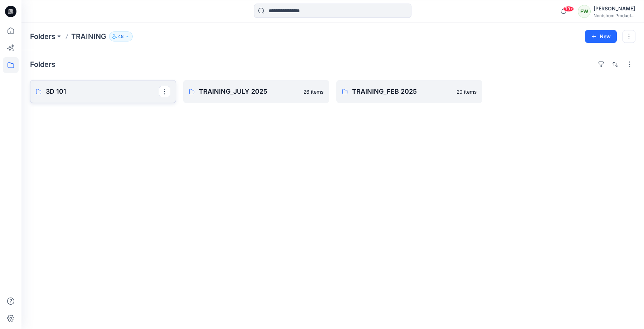 The height and width of the screenshot is (329, 644). Describe the element at coordinates (89, 37) in the screenshot. I see `p: TRAINING` at that location.